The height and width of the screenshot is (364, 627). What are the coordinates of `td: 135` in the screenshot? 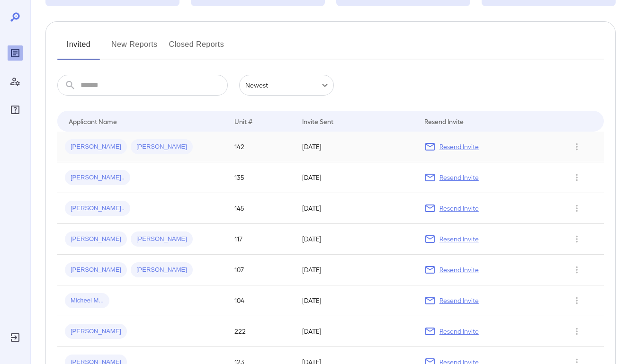 It's located at (261, 178).